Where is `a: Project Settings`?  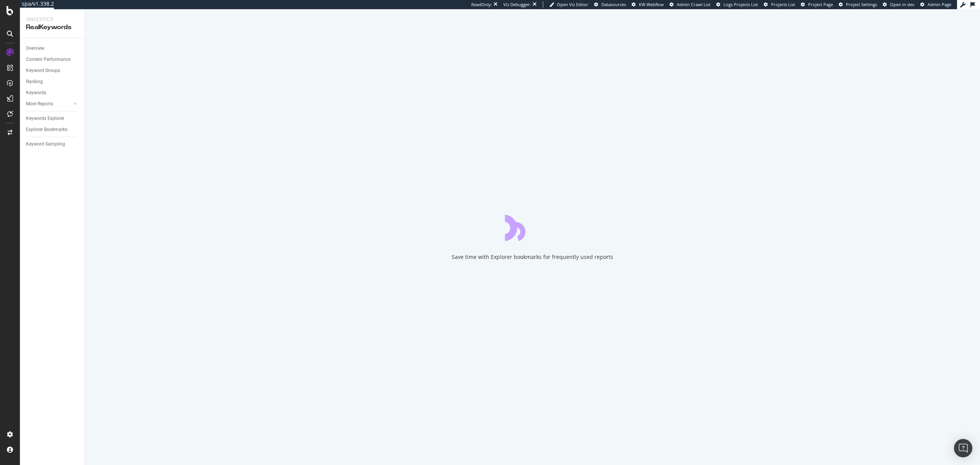
a: Project Settings is located at coordinates (857, 4).